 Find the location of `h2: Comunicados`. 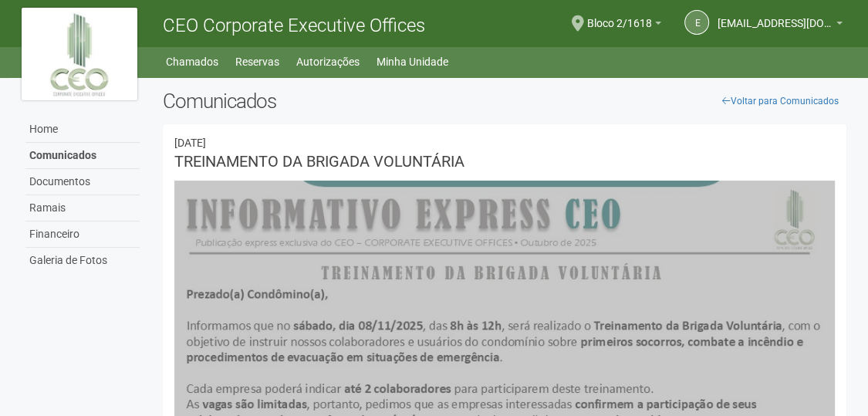

h2: Comunicados is located at coordinates (505, 101).